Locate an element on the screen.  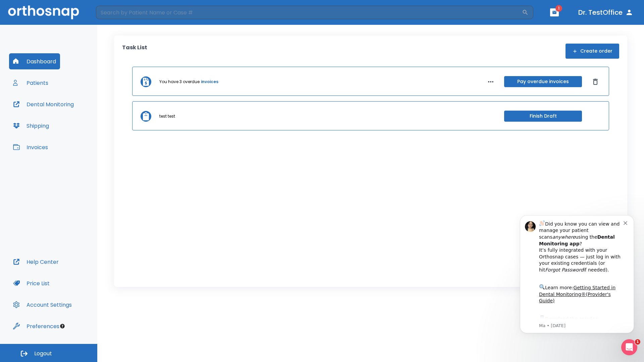
p: Task List is located at coordinates (134, 51).